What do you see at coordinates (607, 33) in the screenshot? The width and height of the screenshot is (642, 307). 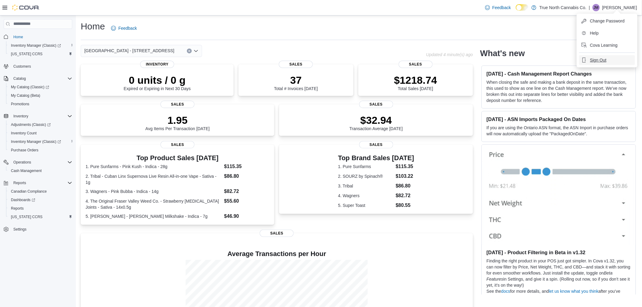 I see `button: Help` at bounding box center [607, 33].